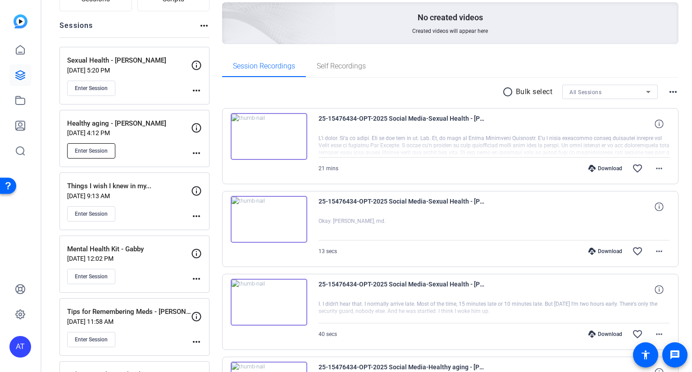 The image size is (692, 372). I want to click on p: Bulk select, so click(534, 92).